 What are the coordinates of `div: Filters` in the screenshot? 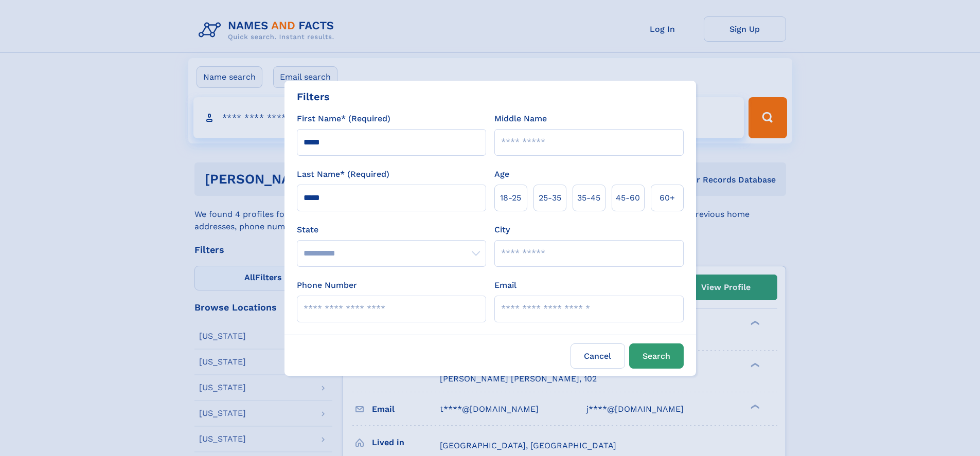 It's located at (313, 97).